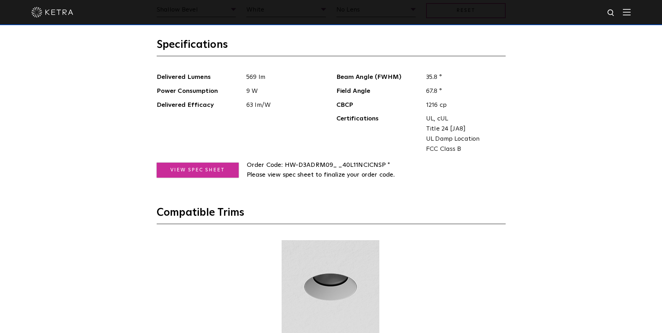 Image resolution: width=662 pixels, height=333 pixels. I want to click on span: Field Angle, so click(378, 91).